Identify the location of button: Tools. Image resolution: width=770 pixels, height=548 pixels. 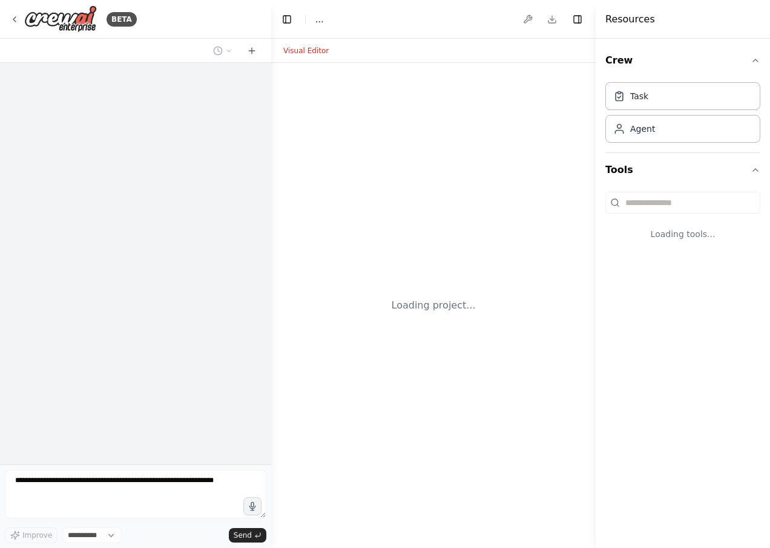
(683, 170).